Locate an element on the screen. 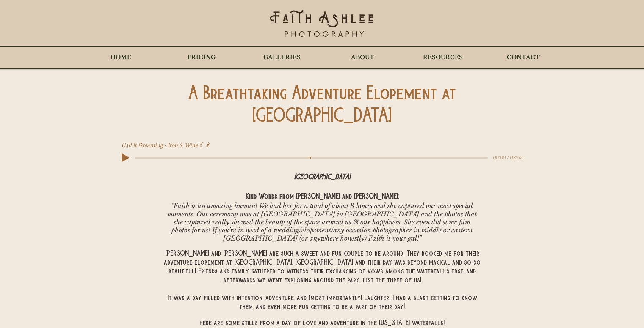  nav: Site is located at coordinates (322, 58).